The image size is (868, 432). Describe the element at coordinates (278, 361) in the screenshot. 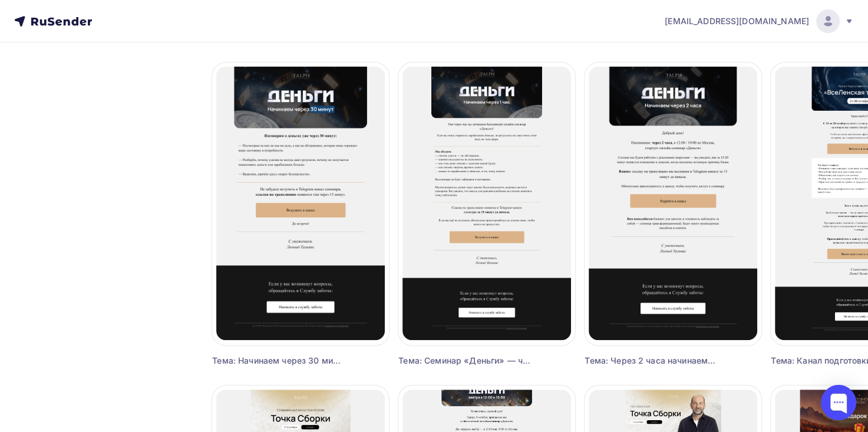

I see `div: Тема: Начинаем через 30 минут` at that location.